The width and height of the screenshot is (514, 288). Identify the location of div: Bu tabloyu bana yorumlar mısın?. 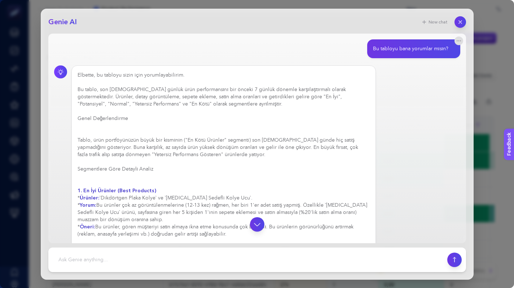
(411, 49).